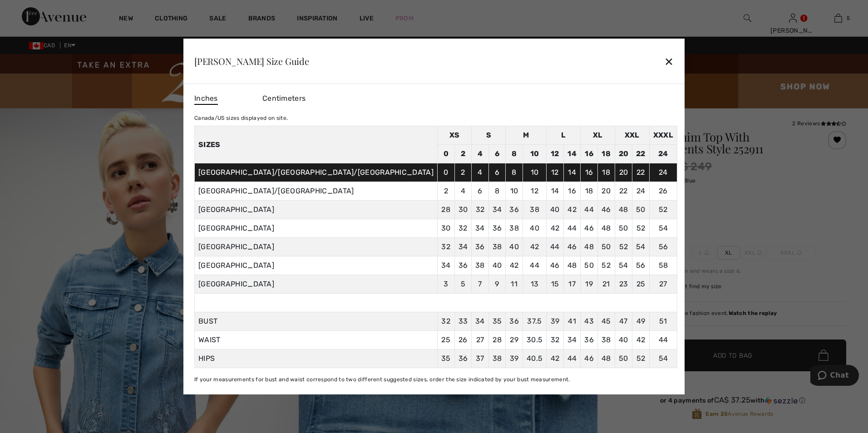 The height and width of the screenshot is (433, 868). Describe the element at coordinates (497, 284) in the screenshot. I see `td: 9` at that location.